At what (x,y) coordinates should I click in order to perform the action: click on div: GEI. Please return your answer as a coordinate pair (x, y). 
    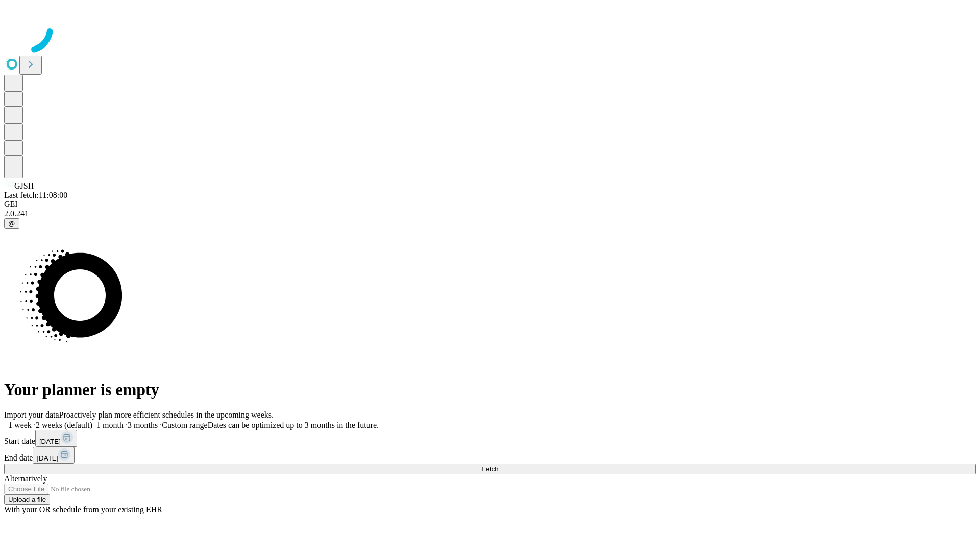
    Looking at the image, I should click on (490, 205).